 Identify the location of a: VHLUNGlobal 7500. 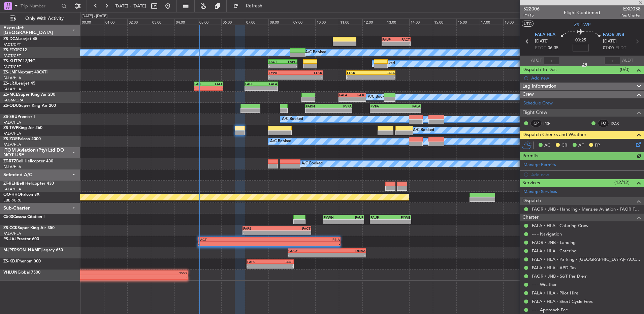
(22, 273).